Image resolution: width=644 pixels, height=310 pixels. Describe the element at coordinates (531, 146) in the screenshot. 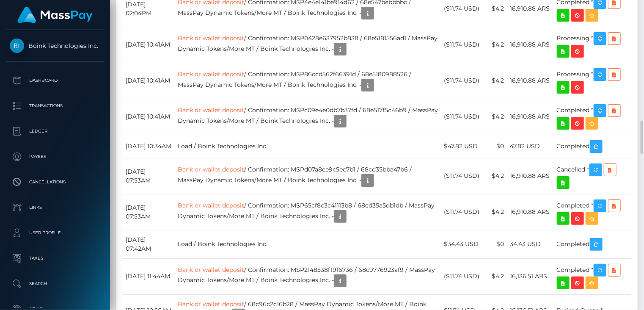

I see `td: 47.82 USD` at that location.